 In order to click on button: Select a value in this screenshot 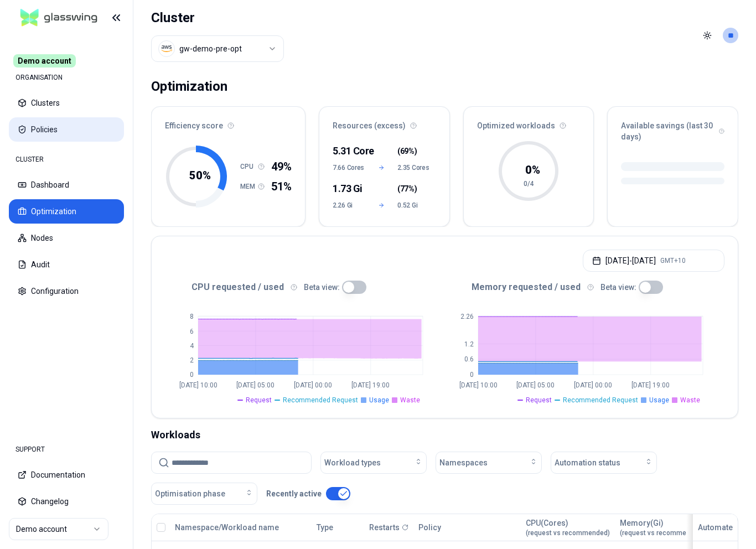, I will do `click(217, 49)`.